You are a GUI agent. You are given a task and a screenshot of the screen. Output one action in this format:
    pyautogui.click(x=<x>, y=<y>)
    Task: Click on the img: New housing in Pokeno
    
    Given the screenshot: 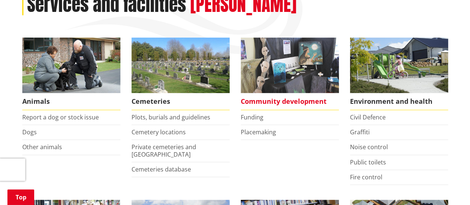 What is the action you would take?
    pyautogui.click(x=399, y=65)
    